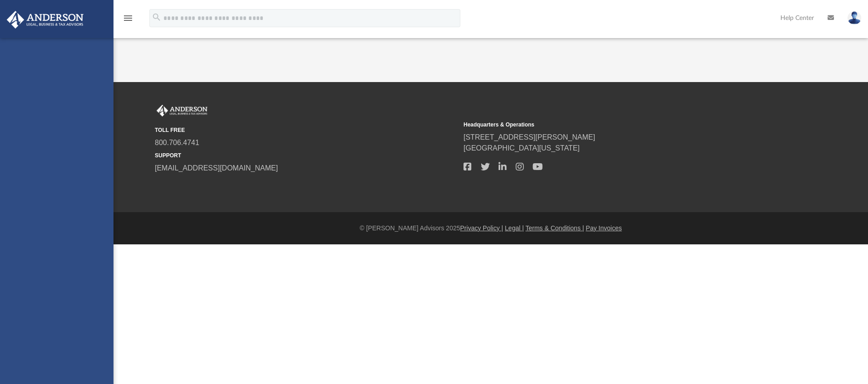 The image size is (868, 384). Describe the element at coordinates (514, 228) in the screenshot. I see `a: Legal |` at that location.